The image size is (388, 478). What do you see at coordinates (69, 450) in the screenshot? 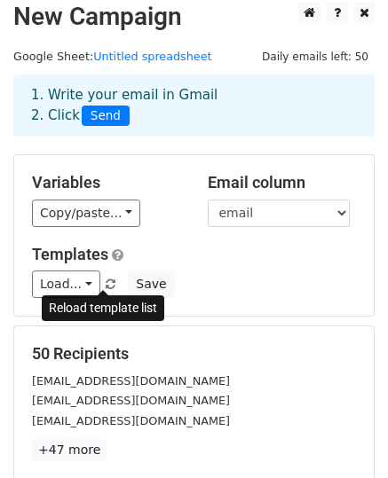
I see `a: +47 more` at bounding box center [69, 450].